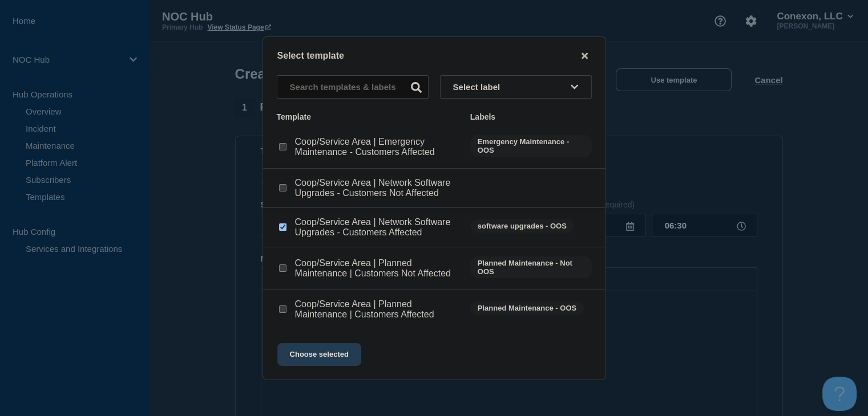  I want to click on button: Select label, so click(515, 86).